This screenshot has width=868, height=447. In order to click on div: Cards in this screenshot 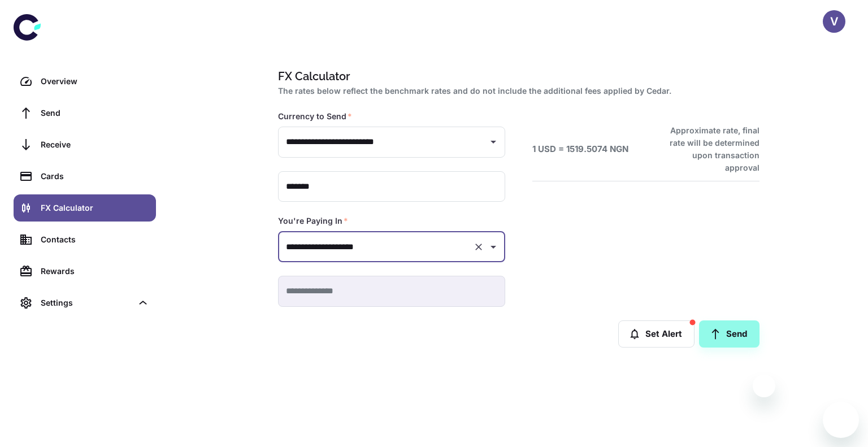, I will do `click(95, 176)`.